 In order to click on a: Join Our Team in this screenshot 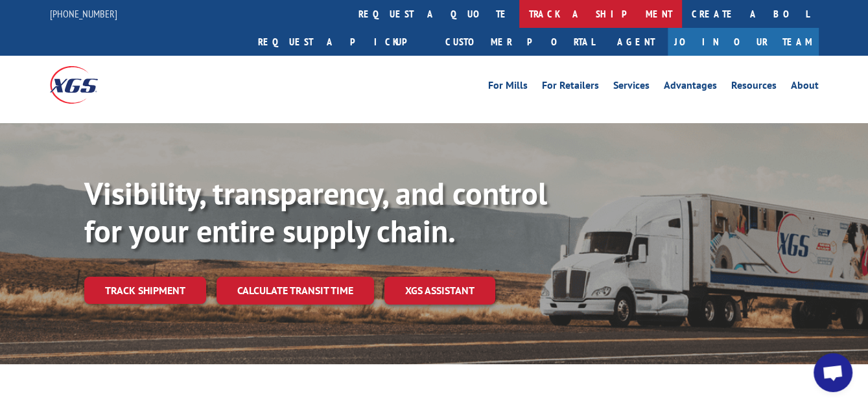, I will do `click(743, 41)`.